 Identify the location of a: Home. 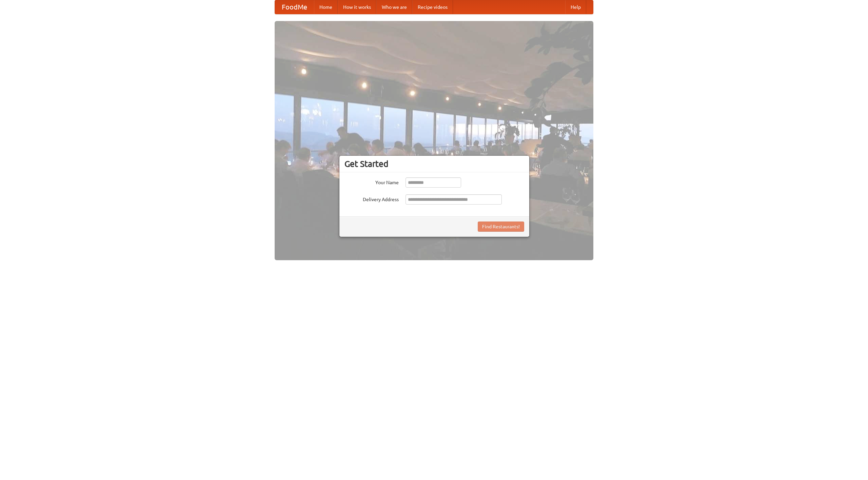
(326, 7).